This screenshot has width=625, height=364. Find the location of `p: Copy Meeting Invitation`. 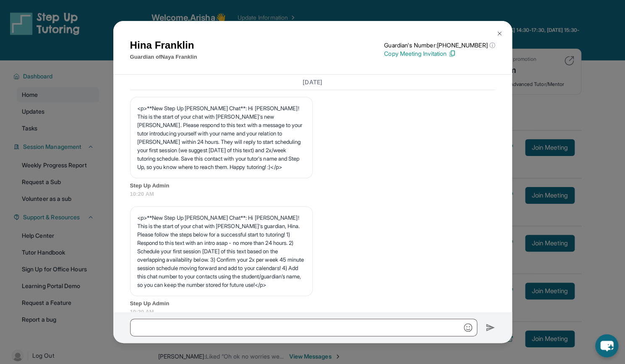

p: Copy Meeting Invitation is located at coordinates (440, 54).